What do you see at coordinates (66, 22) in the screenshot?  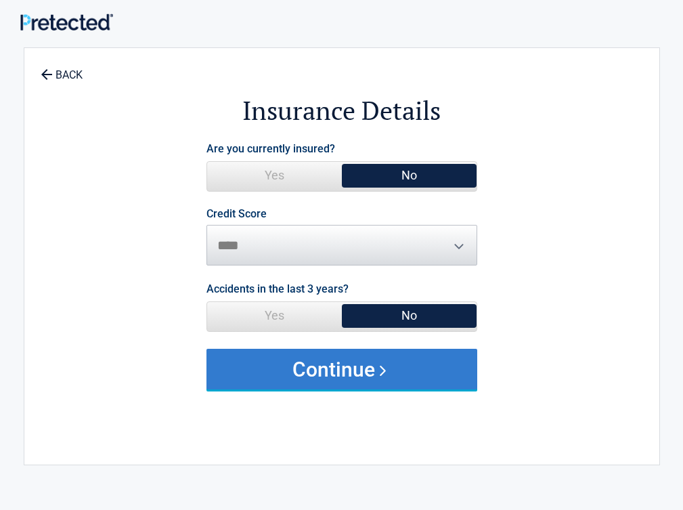 I see `img: Main Logo` at bounding box center [66, 22].